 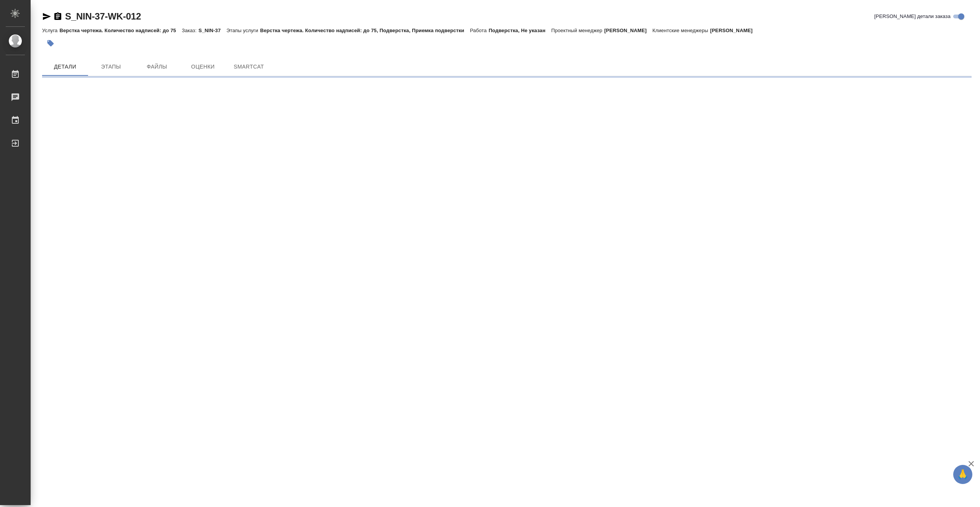 What do you see at coordinates (213, 30) in the screenshot?
I see `p: S_NIN-37` at bounding box center [213, 30].